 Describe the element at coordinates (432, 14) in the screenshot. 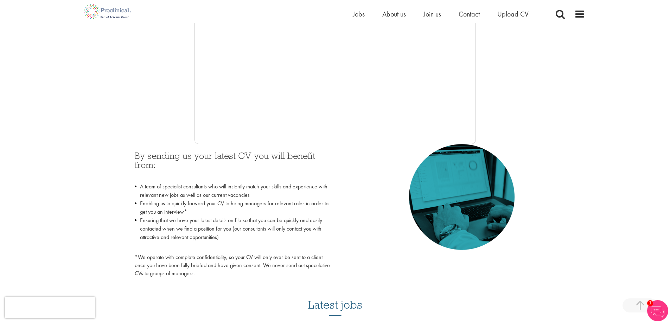

I see `a: Join us` at that location.